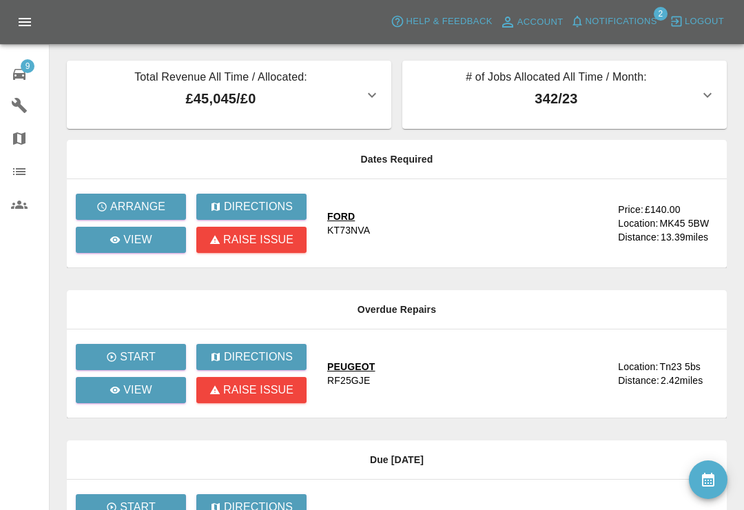 The width and height of the screenshot is (744, 510). Describe the element at coordinates (614, 21) in the screenshot. I see `button: Notifications` at that location.